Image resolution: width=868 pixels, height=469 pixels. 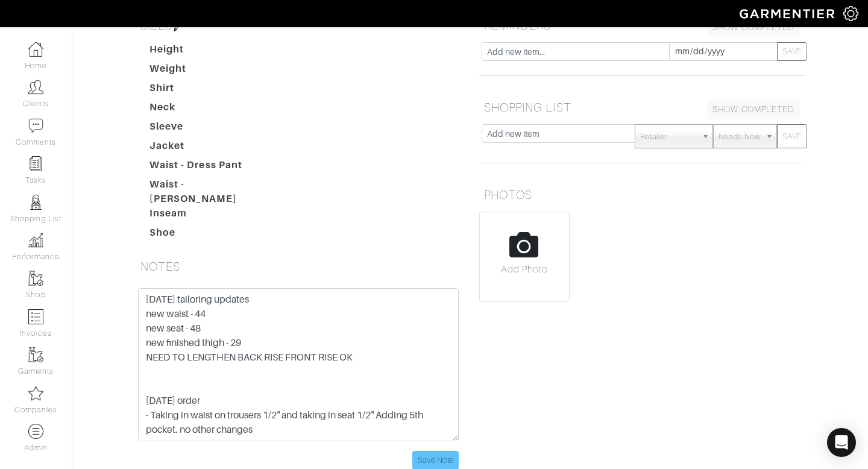 I want to click on img: clients-icon-6bae9207a08558b7cb47a8932f037763ab4055f8c8b6bfacd5dc20c3e0201464.png, so click(x=36, y=87).